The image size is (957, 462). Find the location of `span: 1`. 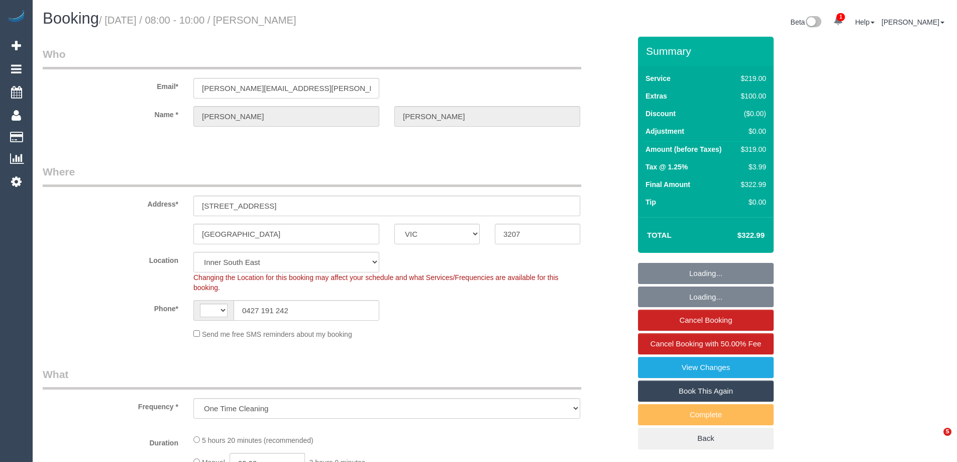

span: 1 is located at coordinates (840, 17).